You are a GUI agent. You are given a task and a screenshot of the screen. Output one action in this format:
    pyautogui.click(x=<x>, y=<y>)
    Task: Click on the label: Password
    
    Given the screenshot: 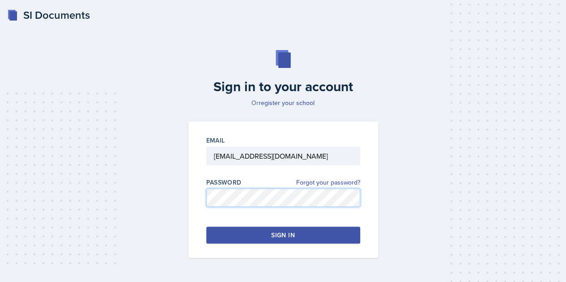 What is the action you would take?
    pyautogui.click(x=224, y=182)
    